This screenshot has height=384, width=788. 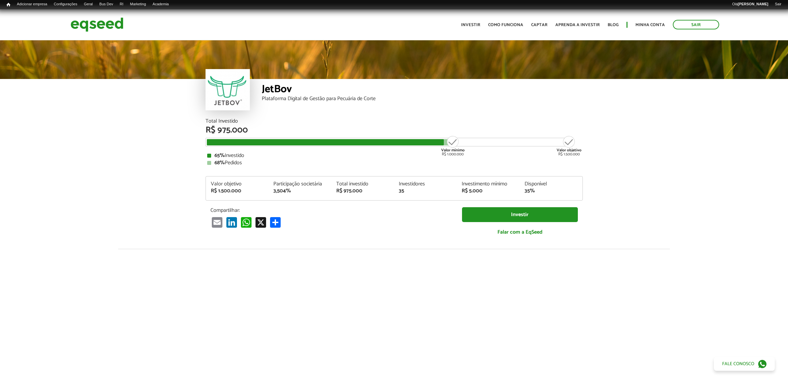 I want to click on div: Disponível, so click(x=551, y=184).